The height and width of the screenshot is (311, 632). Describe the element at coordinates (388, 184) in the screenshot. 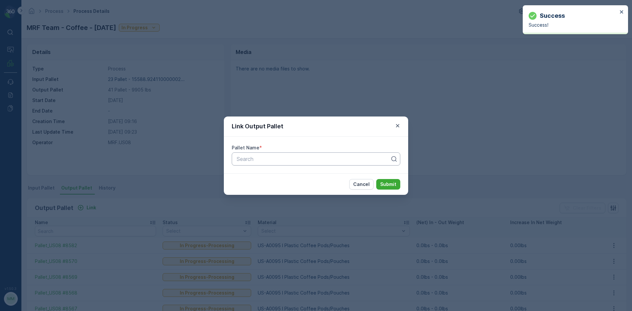

I see `p: Submit` at that location.